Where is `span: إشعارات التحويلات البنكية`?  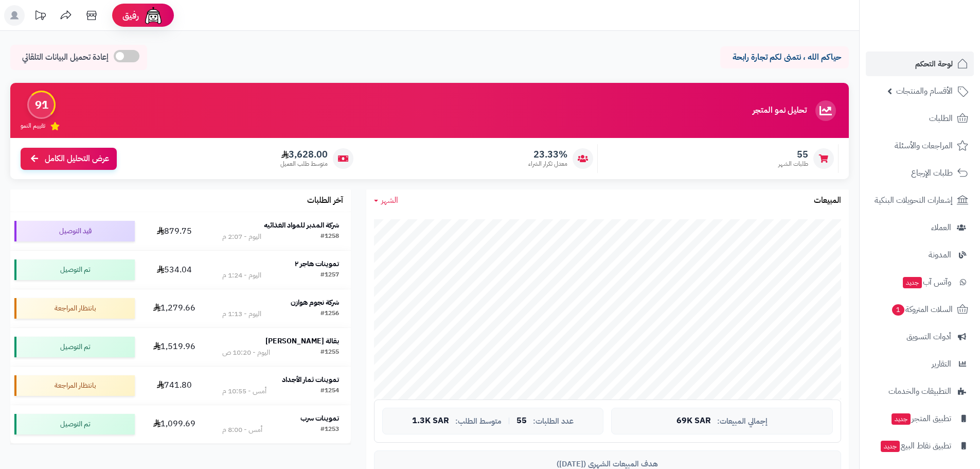
span: إشعارات التحويلات البنكية is located at coordinates (913, 200).